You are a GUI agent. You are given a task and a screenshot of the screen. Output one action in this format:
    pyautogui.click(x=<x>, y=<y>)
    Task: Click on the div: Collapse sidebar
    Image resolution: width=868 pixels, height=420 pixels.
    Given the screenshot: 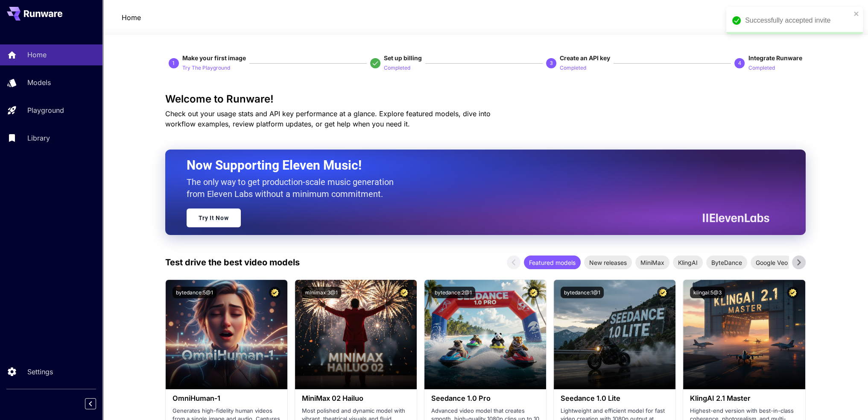 What is the action you would take?
    pyautogui.click(x=97, y=404)
    